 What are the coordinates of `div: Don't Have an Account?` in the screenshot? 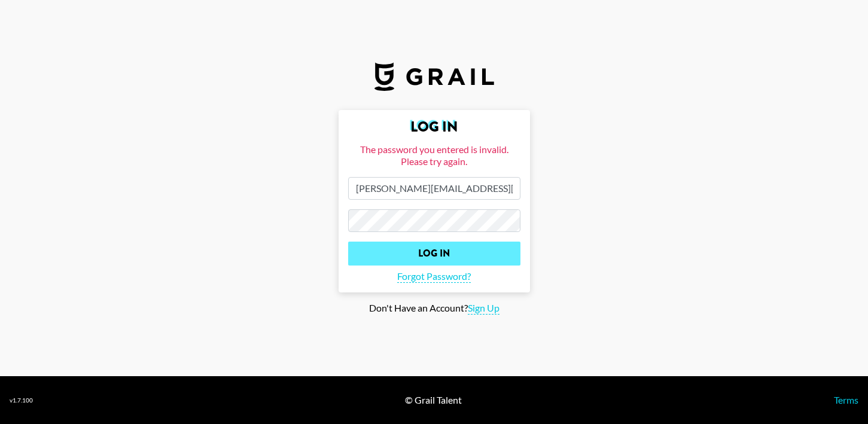 It's located at (434, 308).